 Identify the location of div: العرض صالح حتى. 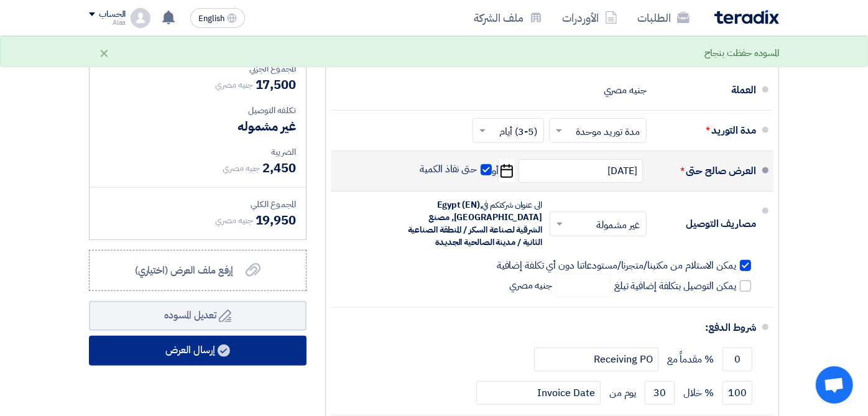
(706, 171).